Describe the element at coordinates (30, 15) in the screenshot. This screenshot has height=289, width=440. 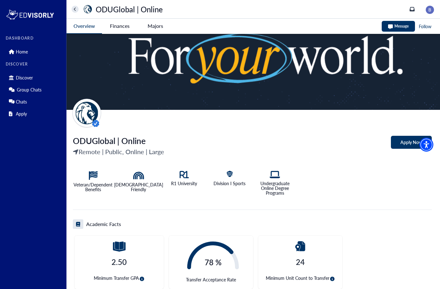
I see `img: logo` at that location.